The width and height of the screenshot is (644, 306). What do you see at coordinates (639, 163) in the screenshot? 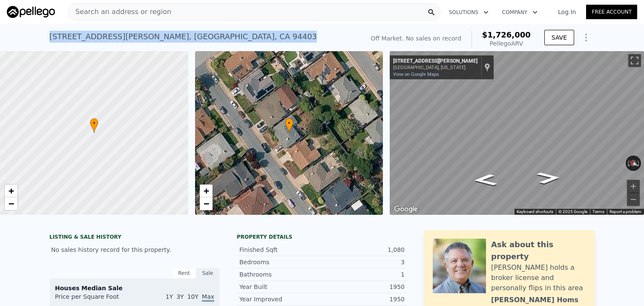
I see `button: Rotate clockwise` at bounding box center [639, 163].